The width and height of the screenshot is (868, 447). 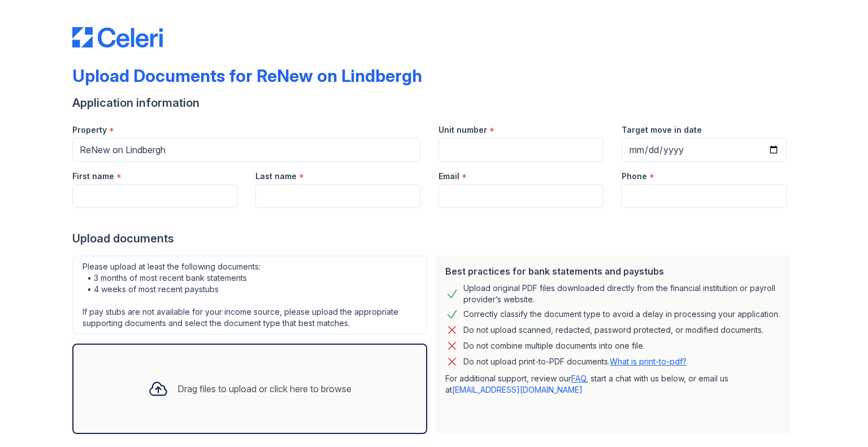 What do you see at coordinates (434, 103) in the screenshot?
I see `div: Application information` at bounding box center [434, 103].